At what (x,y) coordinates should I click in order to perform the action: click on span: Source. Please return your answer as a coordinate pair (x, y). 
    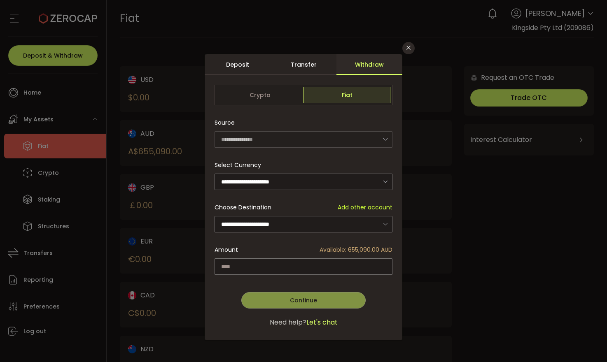
    Looking at the image, I should click on (224, 123).